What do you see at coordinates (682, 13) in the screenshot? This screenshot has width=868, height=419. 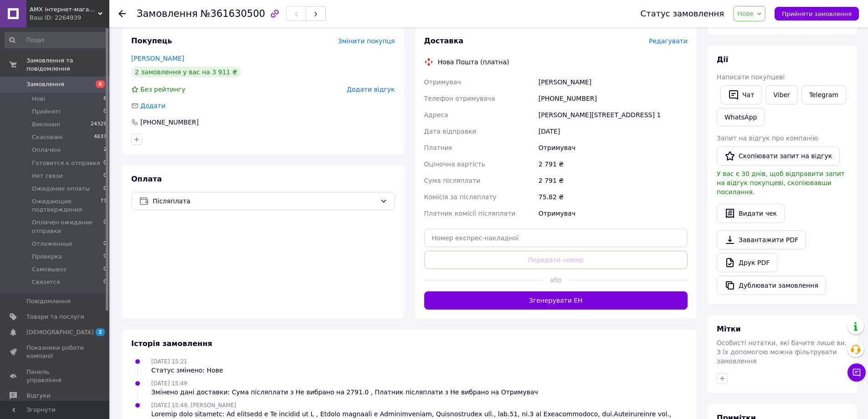 I see `div: Статус замовлення` at bounding box center [682, 13].